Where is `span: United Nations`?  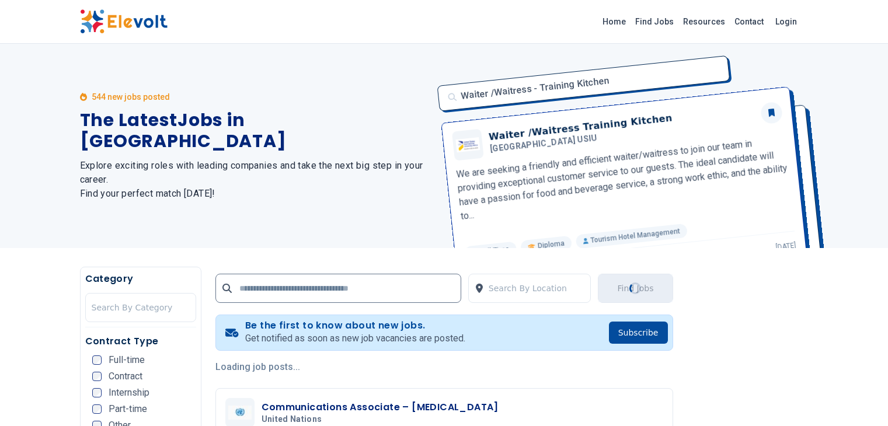
span: United Nations is located at coordinates (292, 420).